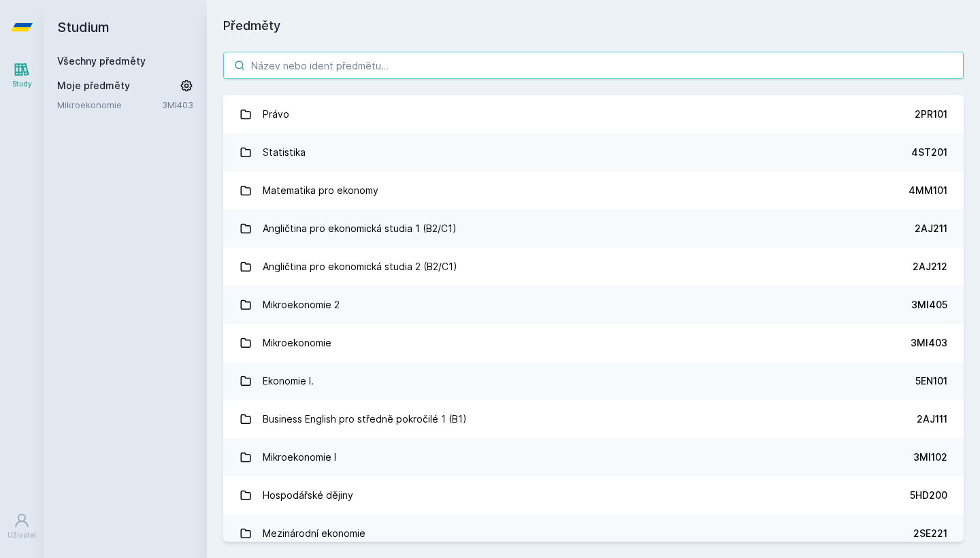 The height and width of the screenshot is (558, 980). Describe the element at coordinates (931, 533) in the screenshot. I see `div: 2SE221` at that location.